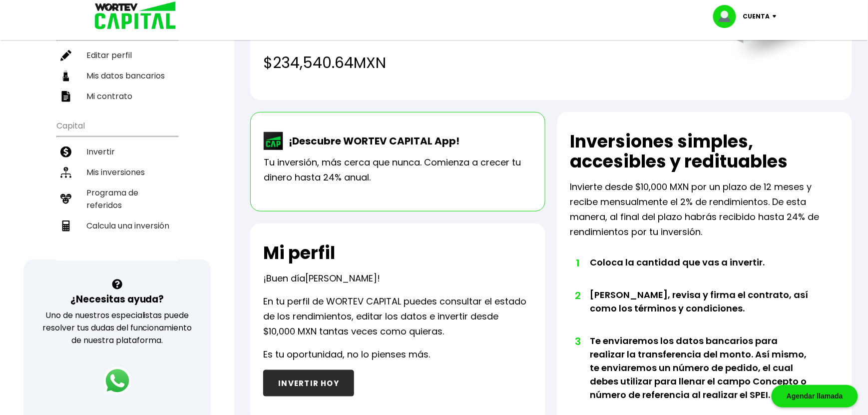  Describe the element at coordinates (117, 96) in the screenshot. I see `li: Mi contrato` at that location.